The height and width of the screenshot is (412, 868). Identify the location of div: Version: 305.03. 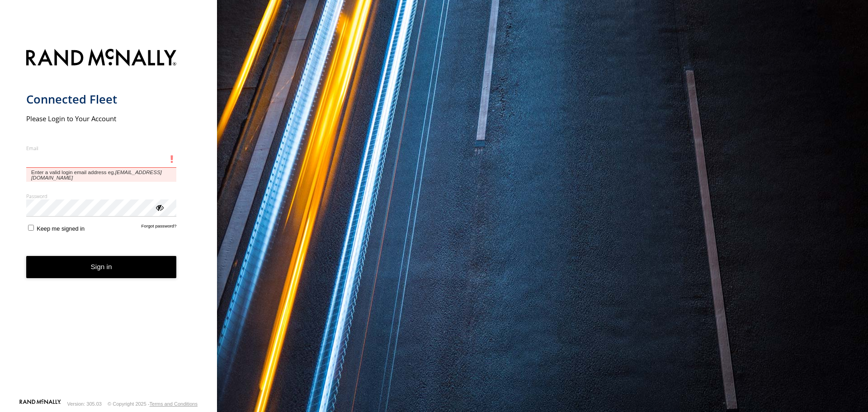
(84, 404).